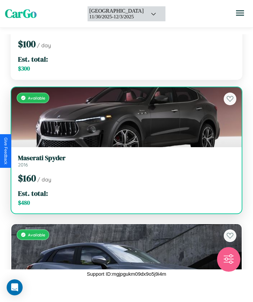 This screenshot has height=302, width=253. Describe the element at coordinates (116, 17) in the screenshot. I see `div: 11 / 30 / 2025 - 12 / 3 / 2025` at that location.